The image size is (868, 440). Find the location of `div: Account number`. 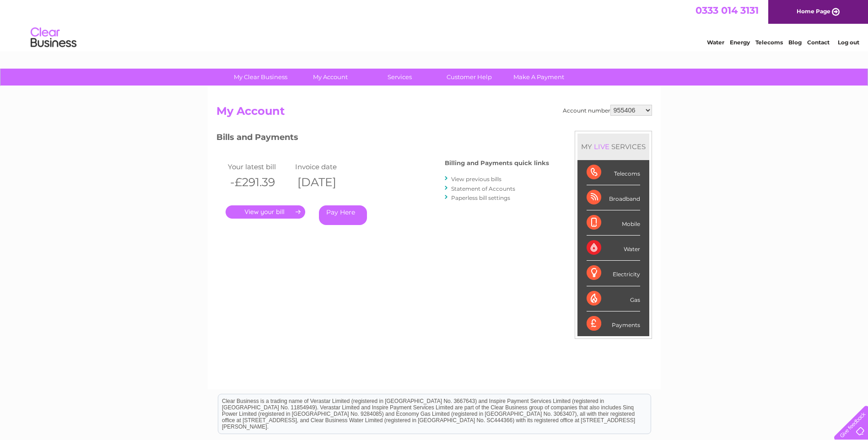

div: Account number is located at coordinates (607, 110).